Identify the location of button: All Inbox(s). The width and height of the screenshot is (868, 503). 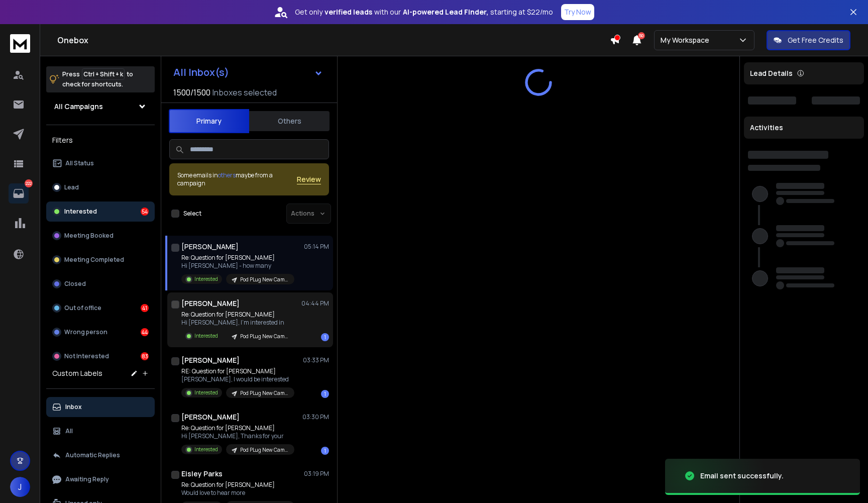
(248, 72).